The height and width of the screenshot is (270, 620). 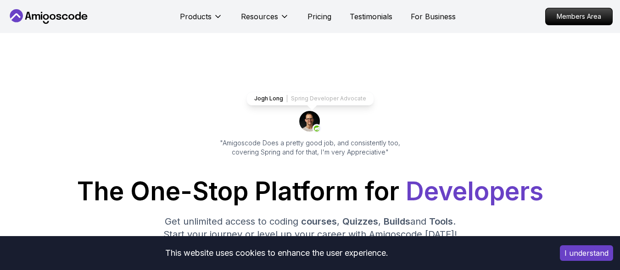 I want to click on p: Resources, so click(x=259, y=17).